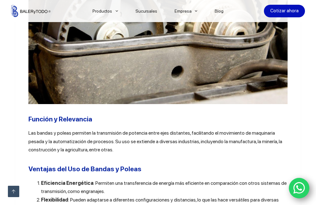  I want to click on b: Flexibilidad, so click(55, 200).